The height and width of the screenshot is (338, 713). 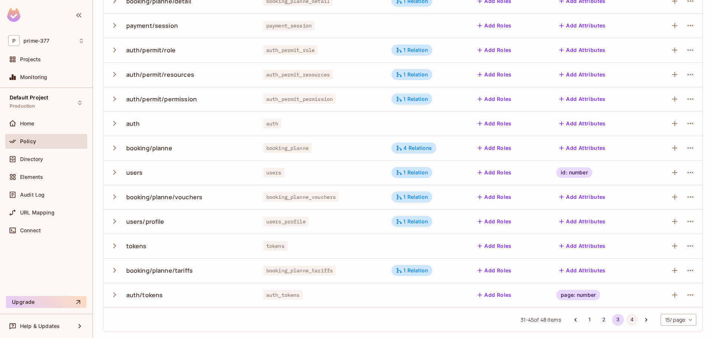 I want to click on span: Default Project, so click(x=29, y=98).